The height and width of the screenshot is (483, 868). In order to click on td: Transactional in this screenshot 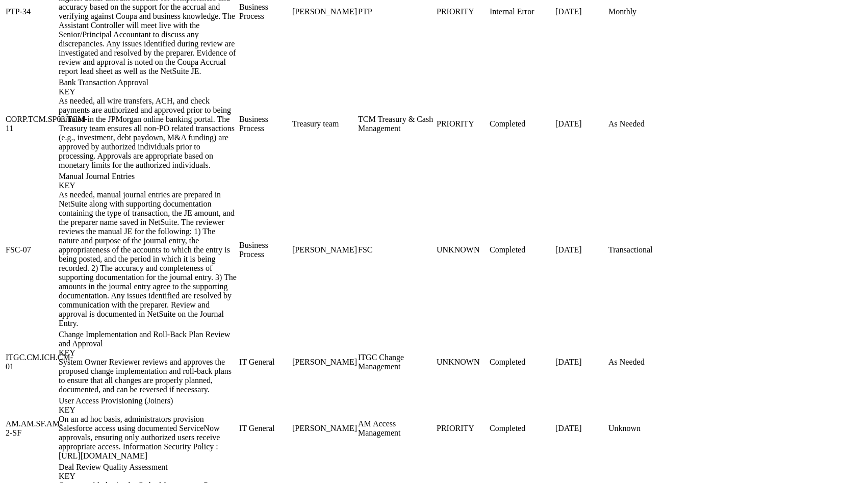, I will do `click(640, 250)`.